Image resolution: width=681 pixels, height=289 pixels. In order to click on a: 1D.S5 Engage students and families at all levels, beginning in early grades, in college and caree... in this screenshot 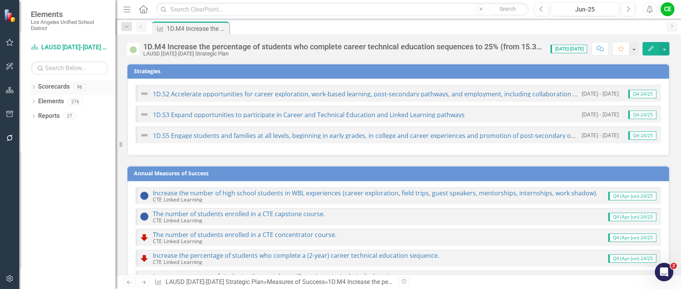, I will do `click(371, 135)`.